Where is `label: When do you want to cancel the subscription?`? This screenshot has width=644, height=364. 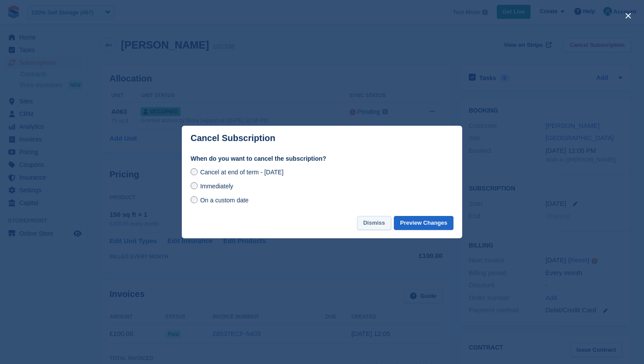 label: When do you want to cancel the subscription? is located at coordinates (322, 158).